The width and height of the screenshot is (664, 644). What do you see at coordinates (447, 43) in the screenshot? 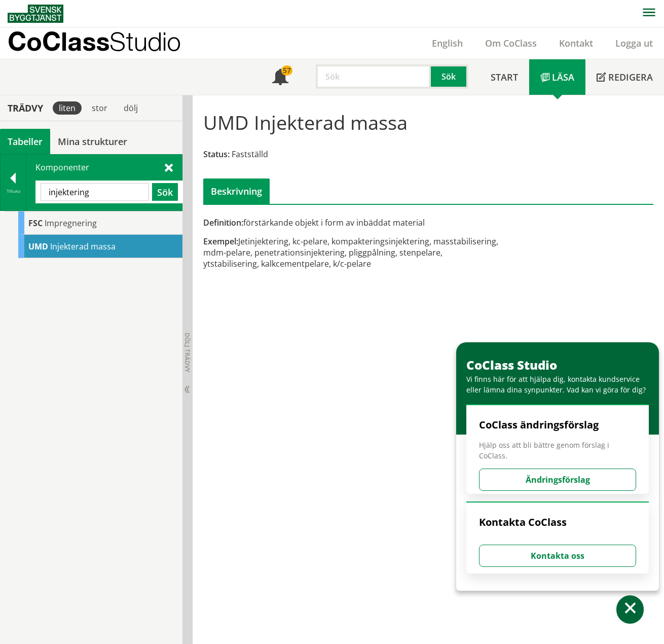
I see `a: English` at bounding box center [447, 43].